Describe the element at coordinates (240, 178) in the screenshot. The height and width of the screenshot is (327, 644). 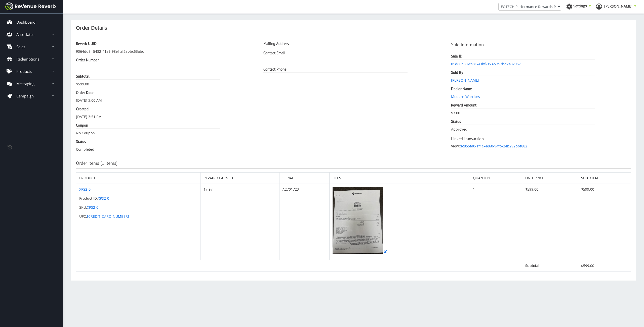
I see `th: Reward Earned` at that location.